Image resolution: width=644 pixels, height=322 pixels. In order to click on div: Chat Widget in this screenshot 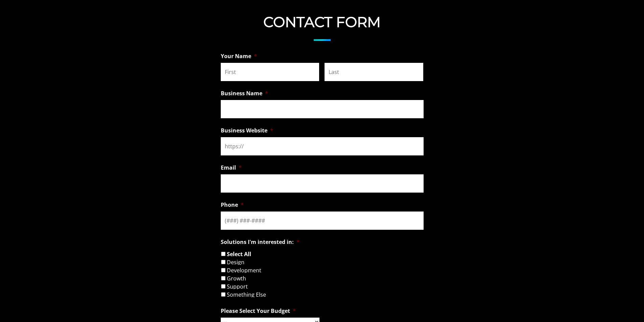, I will do `click(628, 306)`.